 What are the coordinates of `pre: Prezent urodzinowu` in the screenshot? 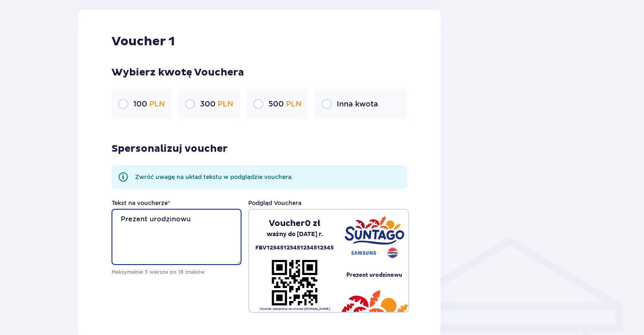 It's located at (374, 274).